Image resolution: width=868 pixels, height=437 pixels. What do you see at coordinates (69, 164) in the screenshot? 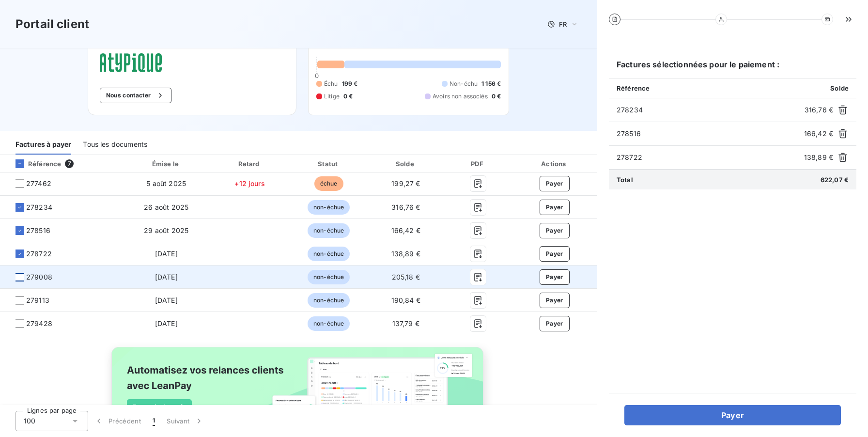
I see `span: 7` at bounding box center [69, 164].